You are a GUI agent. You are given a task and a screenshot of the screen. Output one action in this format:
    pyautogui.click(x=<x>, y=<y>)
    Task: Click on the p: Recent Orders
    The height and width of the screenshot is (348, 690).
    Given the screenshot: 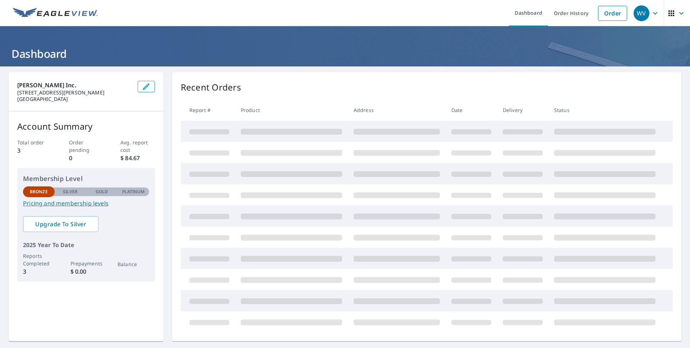 What is the action you would take?
    pyautogui.click(x=211, y=87)
    